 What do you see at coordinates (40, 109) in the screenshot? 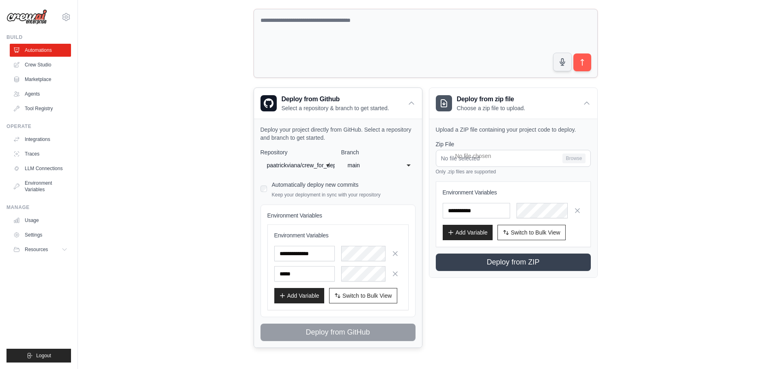
I see `a: Tool Registry` at bounding box center [40, 109].